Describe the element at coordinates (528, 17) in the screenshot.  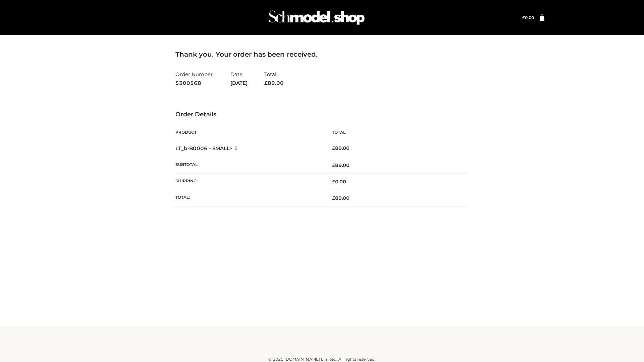
I see `a: £0.00` at that location.